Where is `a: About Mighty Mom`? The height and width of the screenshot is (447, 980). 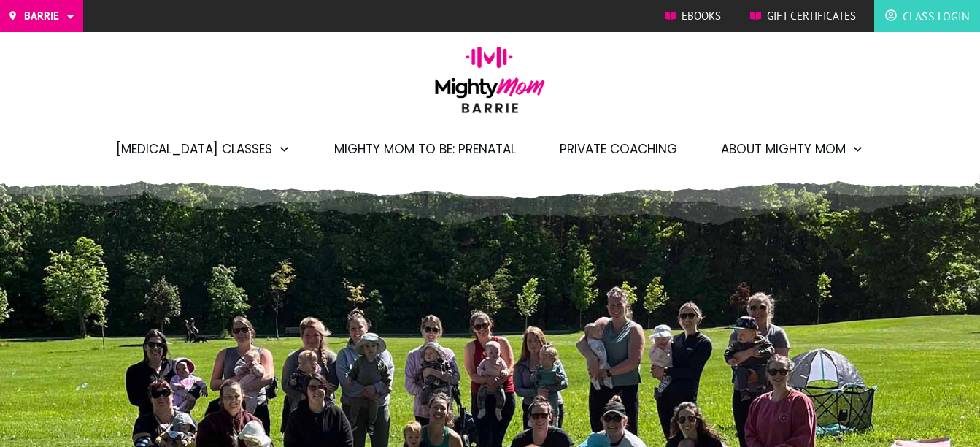 a: About Mighty Mom is located at coordinates (793, 149).